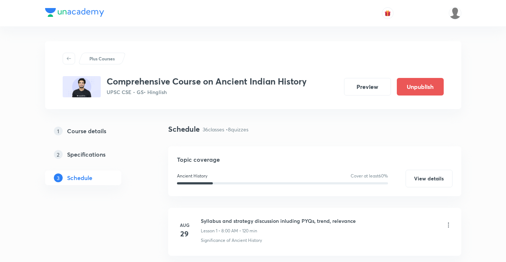 This screenshot has width=506, height=262. I want to click on h6: Syllabus and strategy discussion inluding PYQs, trend, relevance, so click(278, 221).